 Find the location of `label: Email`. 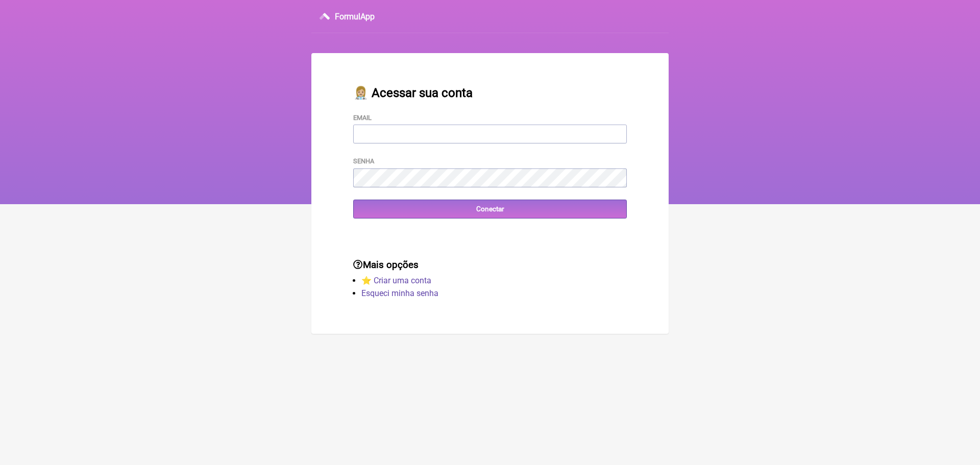

label: Email is located at coordinates (363, 118).